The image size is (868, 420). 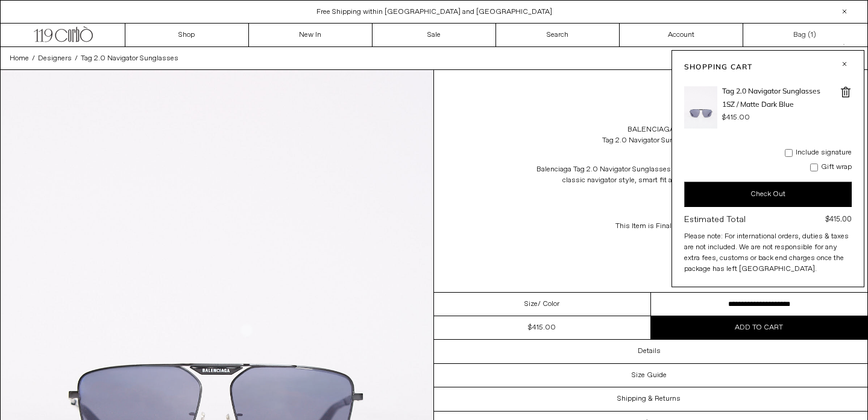 What do you see at coordinates (649, 399) in the screenshot?
I see `h3: Shipping & Returns` at bounding box center [649, 399].